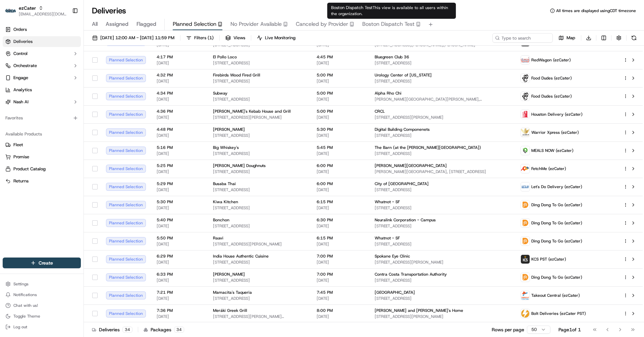  What do you see at coordinates (41, 102) in the screenshot?
I see `button: Nash AI` at bounding box center [41, 102].